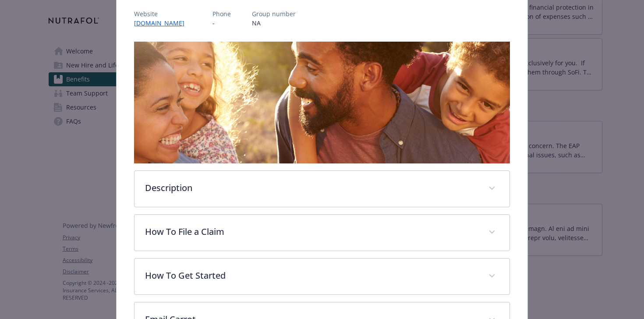 The width and height of the screenshot is (644, 319). Describe the element at coordinates (322, 276) in the screenshot. I see `div: How To Get Started` at that location.